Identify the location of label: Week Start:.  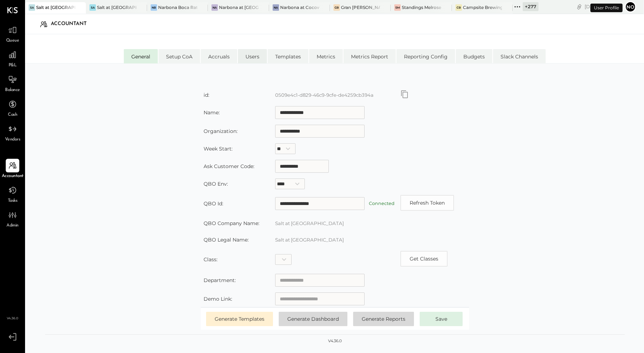
(218, 149).